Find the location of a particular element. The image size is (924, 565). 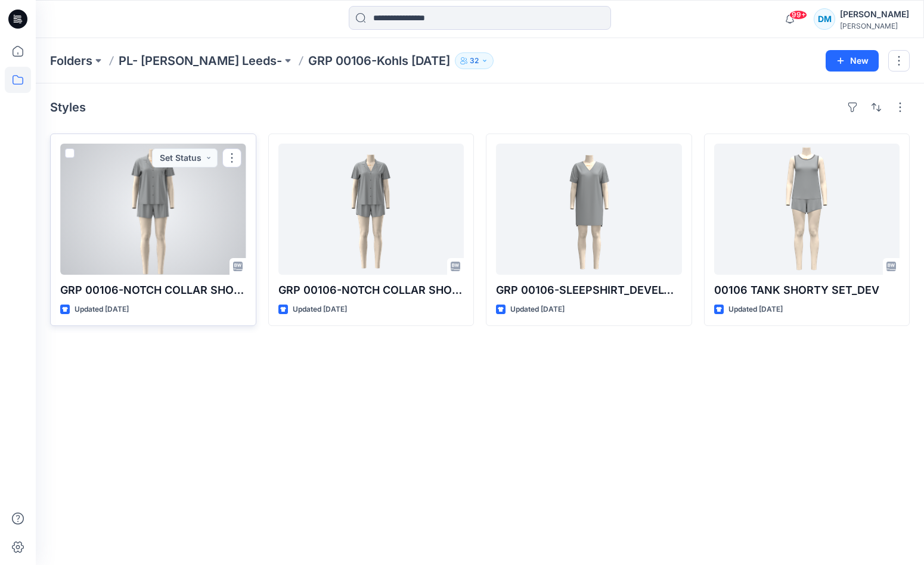

a: GRP 00106-SLEEPSHIRT_DEVELOPMENT is located at coordinates (589, 209).